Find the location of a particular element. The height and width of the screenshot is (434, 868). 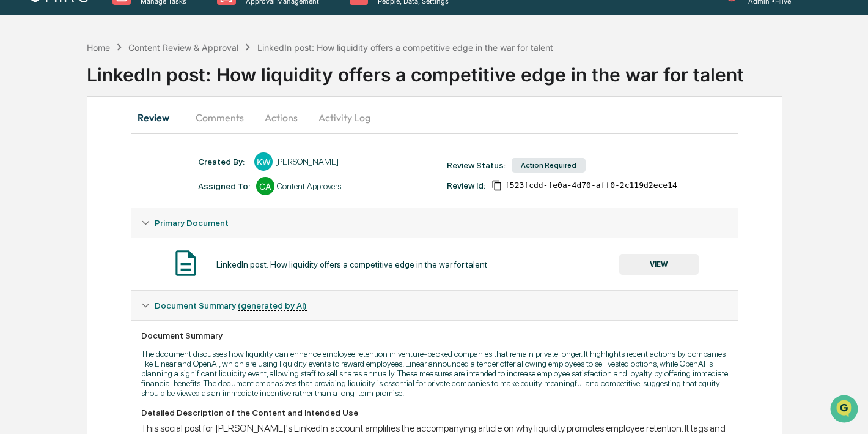

a: Powered byPylon is located at coordinates (116, 212).